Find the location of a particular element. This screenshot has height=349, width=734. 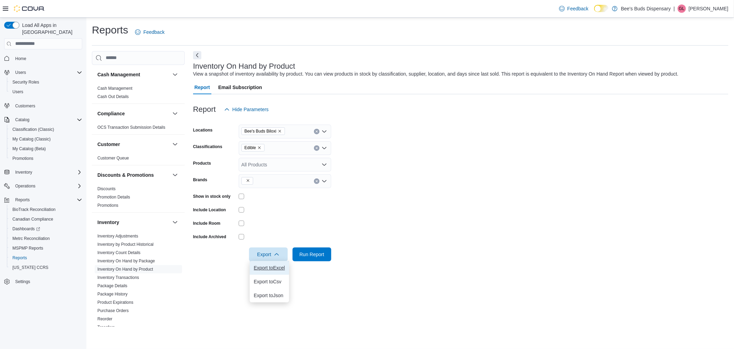

label: Brands is located at coordinates (200, 180).